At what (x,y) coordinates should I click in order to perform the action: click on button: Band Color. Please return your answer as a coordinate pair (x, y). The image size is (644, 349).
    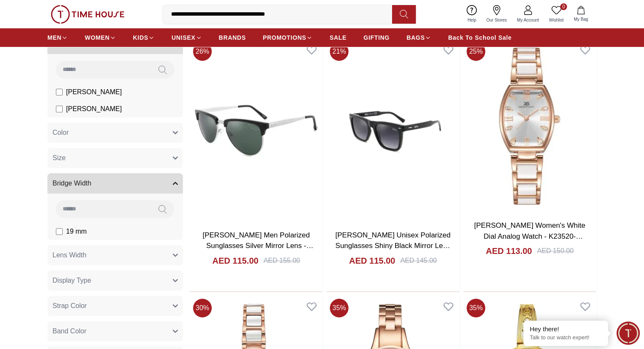
    Looking at the image, I should click on (115, 331).